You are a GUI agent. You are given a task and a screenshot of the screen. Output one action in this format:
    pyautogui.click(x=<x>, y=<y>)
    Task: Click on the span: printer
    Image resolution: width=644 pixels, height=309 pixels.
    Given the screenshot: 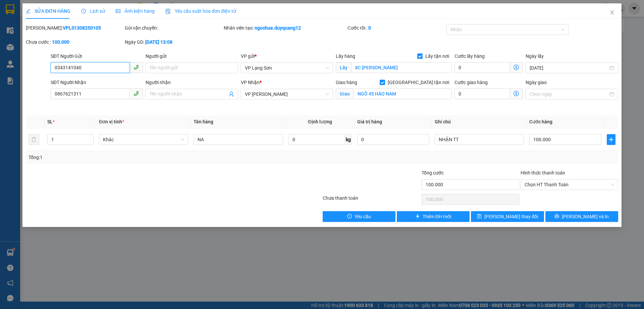 What is the action you would take?
    pyautogui.click(x=557, y=216)
    